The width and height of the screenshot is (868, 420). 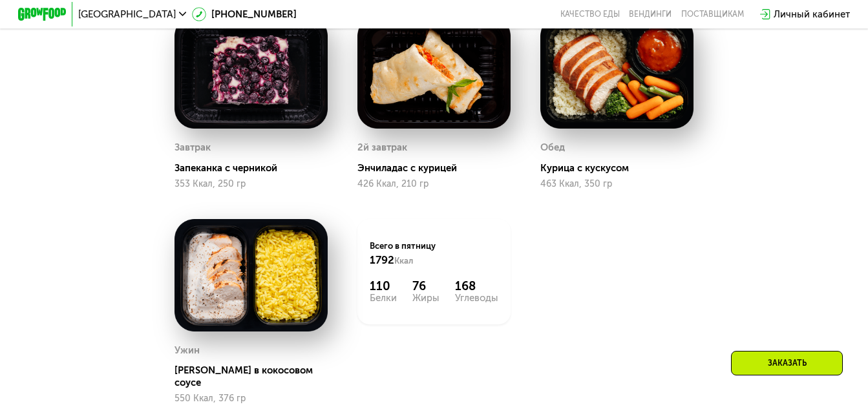 What do you see at coordinates (433, 254) in the screenshot?
I see `div: Всего в пятницу` at bounding box center [433, 254].